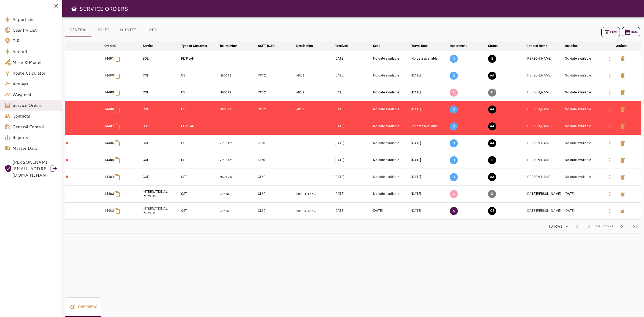 This screenshot has height=317, width=644. Describe the element at coordinates (492, 59) in the screenshot. I see `button: EXECUTION` at that location.